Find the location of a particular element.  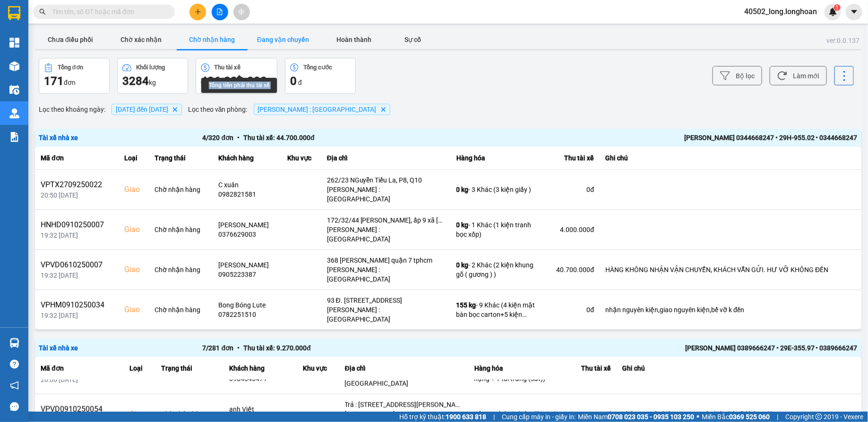

th: Địa chỉ is located at coordinates (386, 158).